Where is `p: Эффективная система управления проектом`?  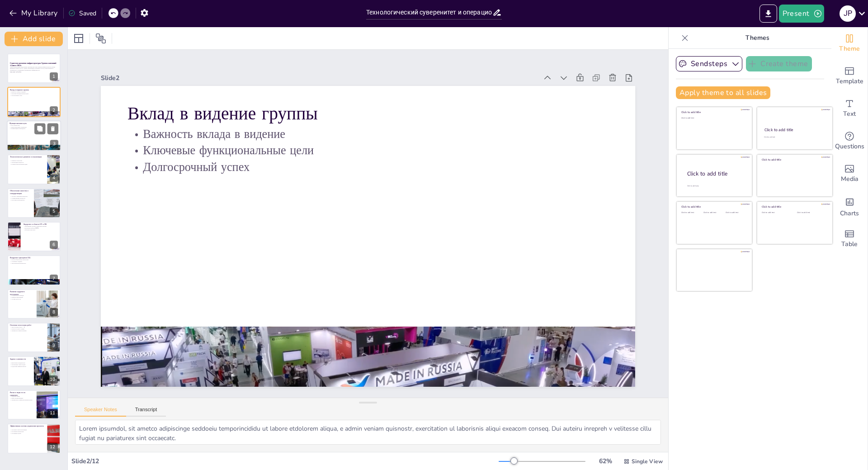 p: Эффективная система управления проектом is located at coordinates (27, 426).